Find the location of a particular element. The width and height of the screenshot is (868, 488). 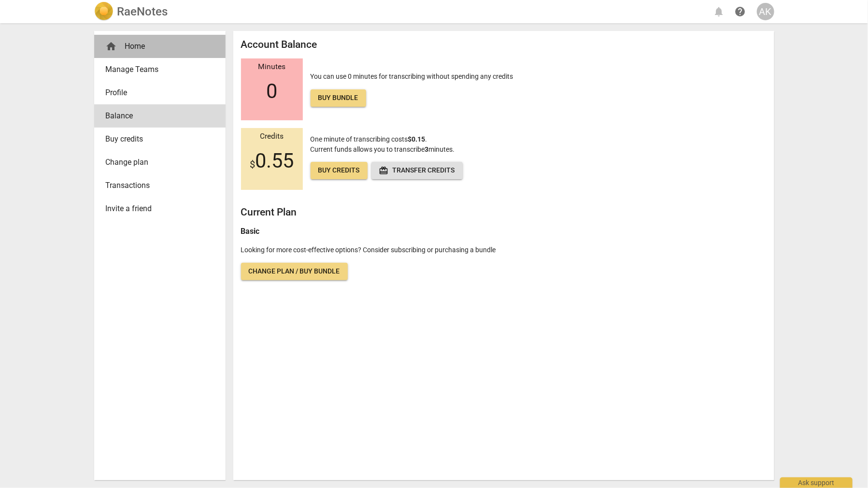

div: Credits is located at coordinates (272, 137).